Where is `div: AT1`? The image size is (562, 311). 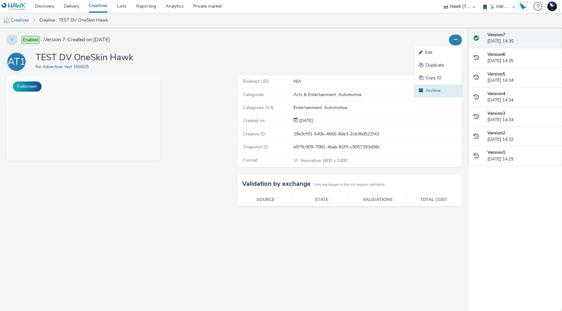
div: AT1 is located at coordinates (17, 62).